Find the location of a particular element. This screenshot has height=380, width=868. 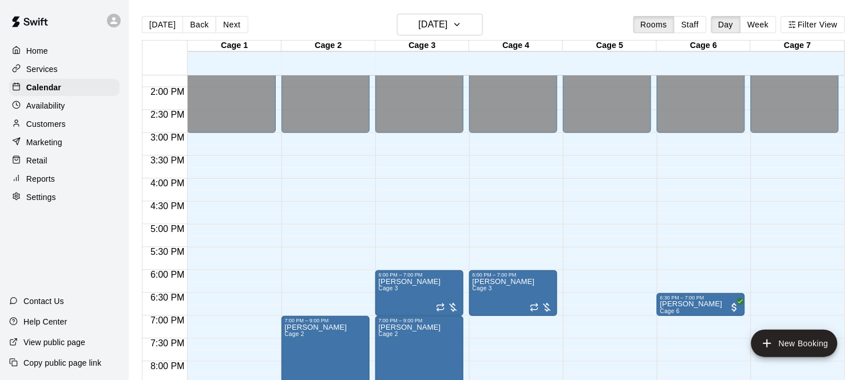

a: Availability is located at coordinates (64, 106).